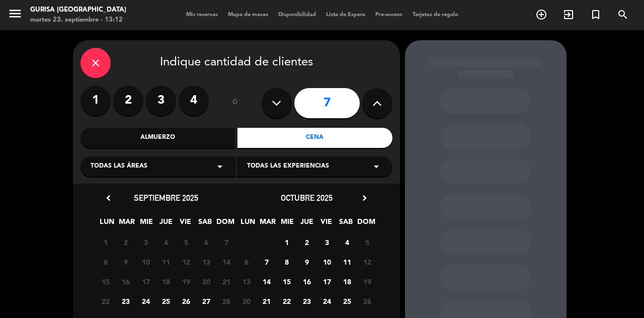 This screenshot has height=318, width=644. I want to click on div: Almuerzo, so click(158, 138).